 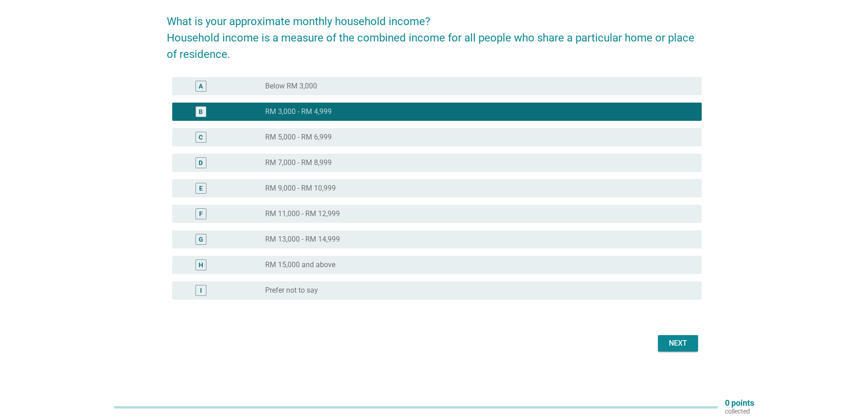 What do you see at coordinates (300, 265) in the screenshot?
I see `label: RM 15,000 and above` at bounding box center [300, 265].